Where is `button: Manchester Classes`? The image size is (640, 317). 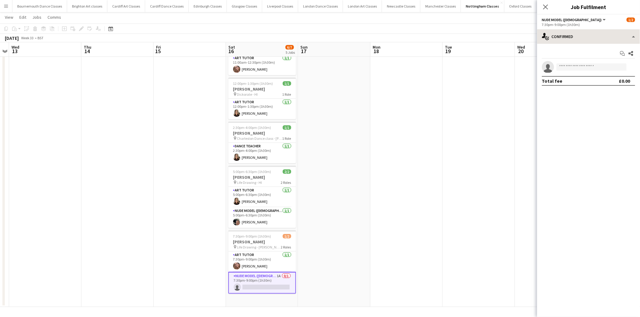
button: Manchester Classes is located at coordinates (440, 6).